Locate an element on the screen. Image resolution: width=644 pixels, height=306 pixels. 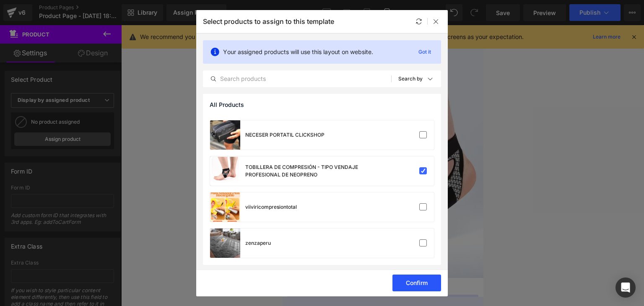
div: TOBILLERA DE COMPRESIÓN - TIPO VENDAJE PROFESIONAL DE NEOPRENO is located at coordinates (308, 171).